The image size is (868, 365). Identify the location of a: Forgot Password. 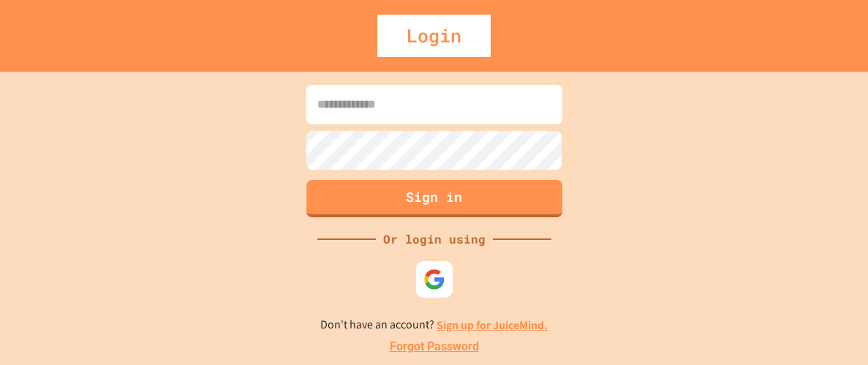
(435, 347).